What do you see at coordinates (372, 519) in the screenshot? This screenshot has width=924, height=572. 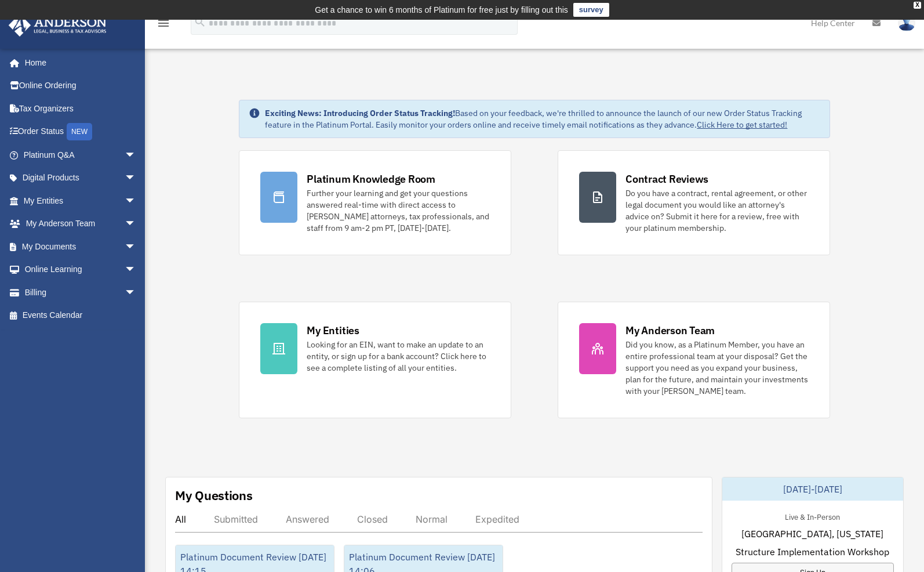 I see `div: Closed` at bounding box center [372, 519].